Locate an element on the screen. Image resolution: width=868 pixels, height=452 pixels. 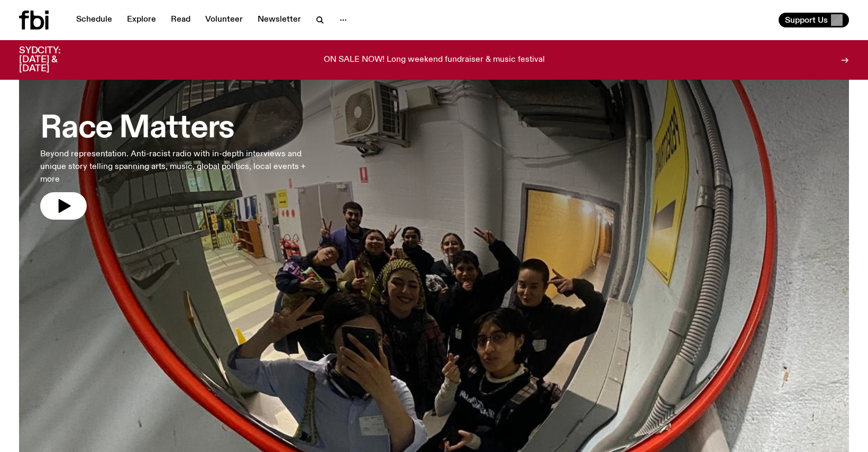
a: Newsletter is located at coordinates (279, 20).